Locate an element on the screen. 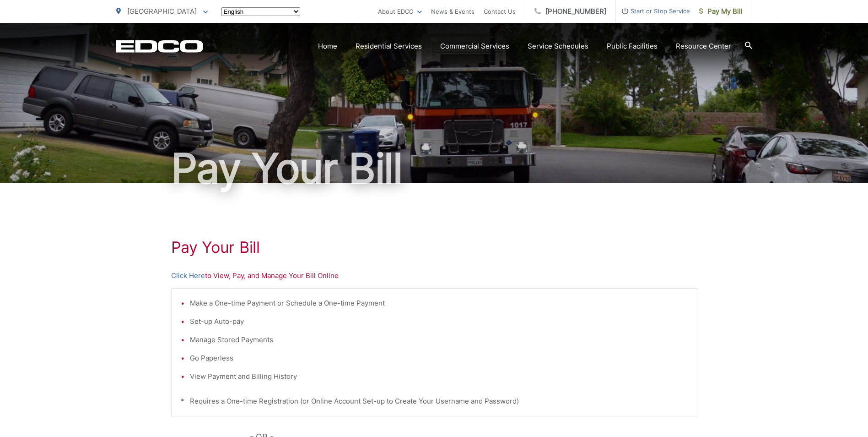 Image resolution: width=868 pixels, height=437 pixels. li: View Payment and Billing History is located at coordinates (439, 376).